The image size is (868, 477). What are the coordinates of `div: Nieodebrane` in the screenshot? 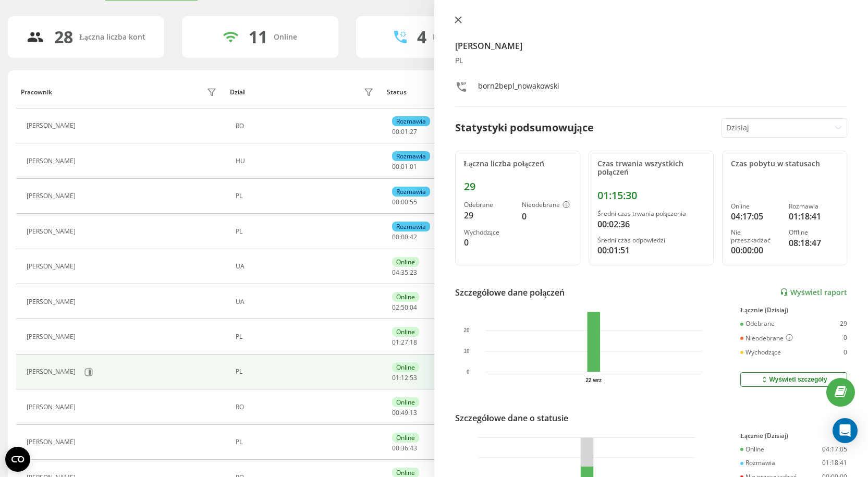 It's located at (546, 205).